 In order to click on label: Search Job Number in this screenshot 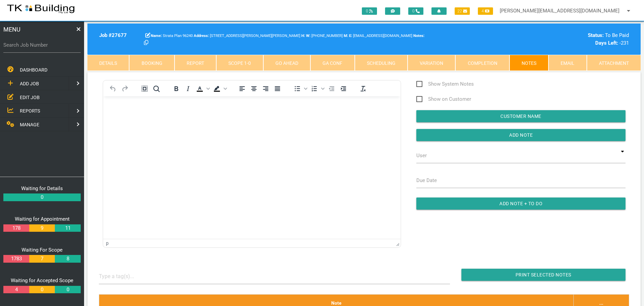, I will do `click(42, 45)`.